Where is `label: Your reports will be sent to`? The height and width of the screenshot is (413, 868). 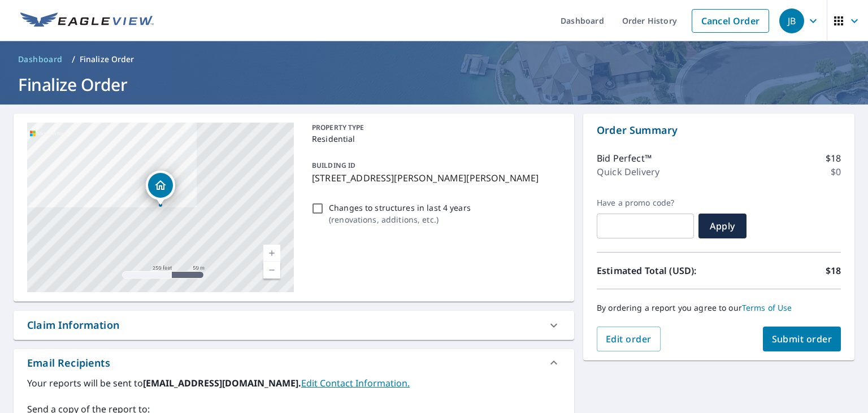
label: Your reports will be sent to is located at coordinates (294, 382).